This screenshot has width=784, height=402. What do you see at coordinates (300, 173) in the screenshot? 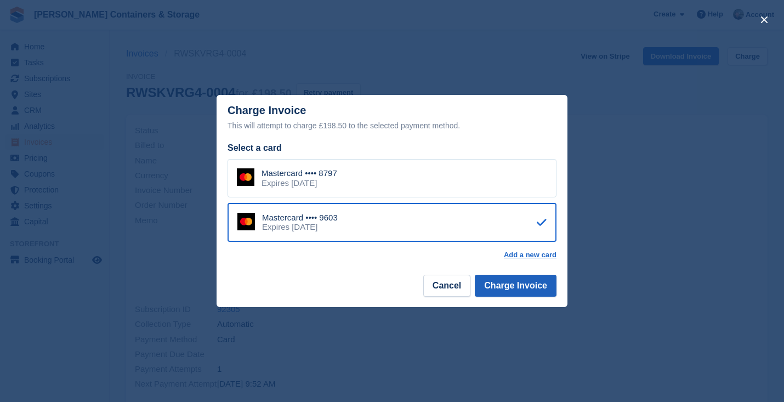
I see `div: Mastercard •••• 8797` at bounding box center [300, 173].